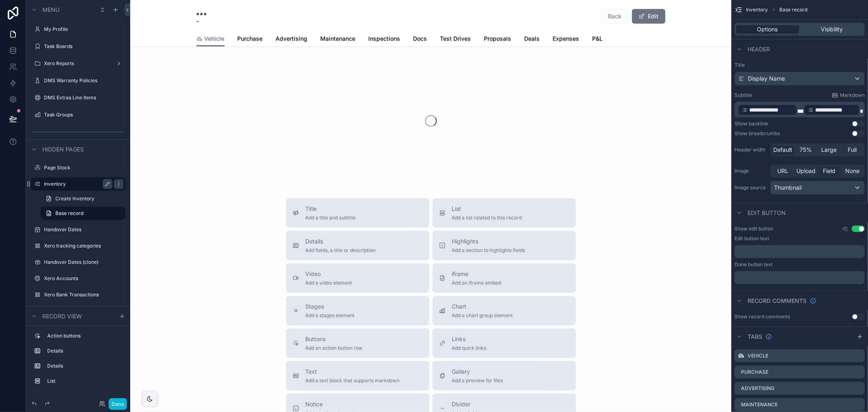  What do you see at coordinates (483, 315) in the screenshot?
I see `span: Add a chart group element` at bounding box center [483, 315].